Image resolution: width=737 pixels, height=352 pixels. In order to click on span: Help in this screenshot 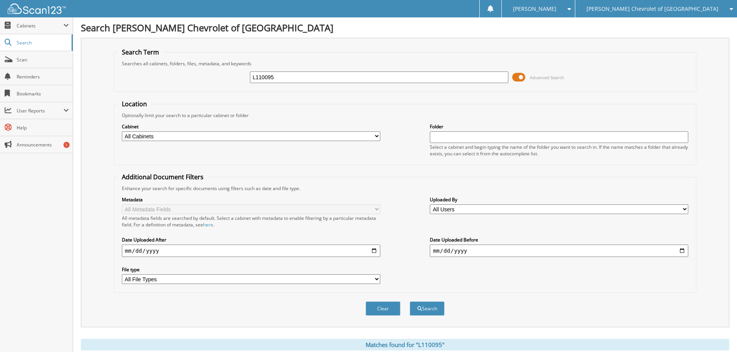, I will do `click(43, 128)`.